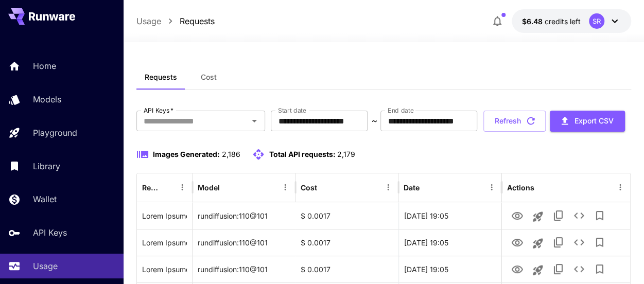 The height and width of the screenshot is (284, 644). What do you see at coordinates (534, 21) in the screenshot?
I see `span: $6.48` at bounding box center [534, 21].